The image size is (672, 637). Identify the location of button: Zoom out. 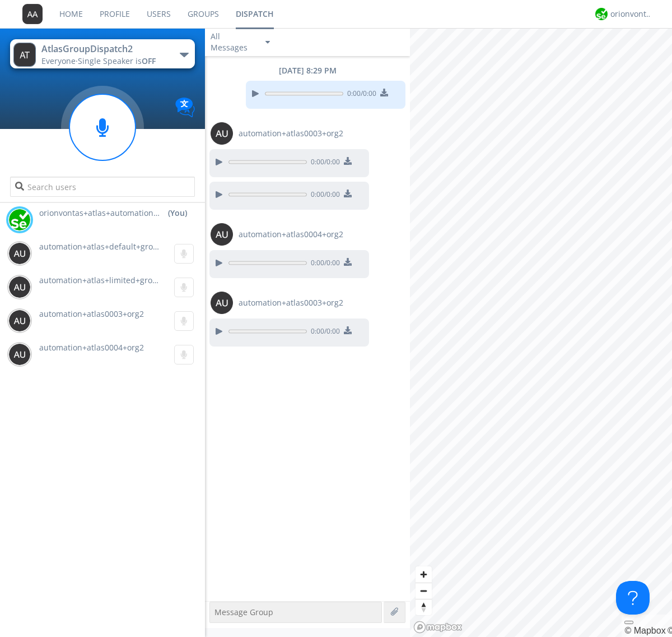
(424, 590).